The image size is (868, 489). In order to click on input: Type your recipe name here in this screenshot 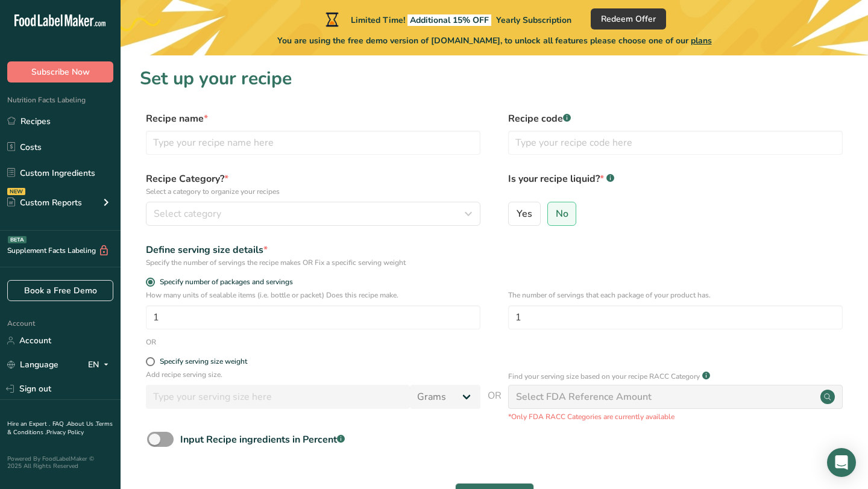, I will do `click(312, 143)`.